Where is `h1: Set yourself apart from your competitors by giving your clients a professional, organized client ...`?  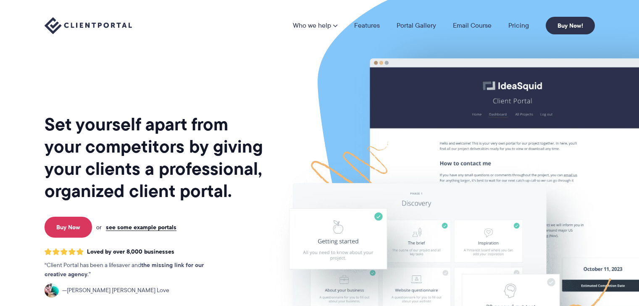 h1: Set yourself apart from your competitors by giving your clients a professional, organized client ... is located at coordinates (154, 158).